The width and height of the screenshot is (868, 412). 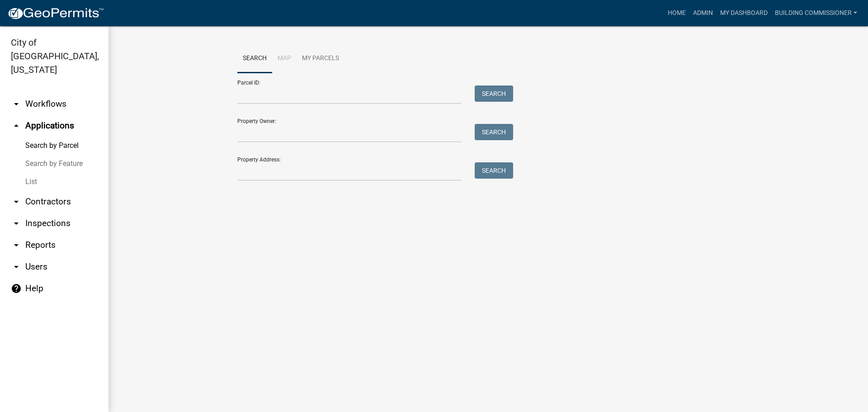 What do you see at coordinates (321, 59) in the screenshot?
I see `a: My Parcels` at bounding box center [321, 59].